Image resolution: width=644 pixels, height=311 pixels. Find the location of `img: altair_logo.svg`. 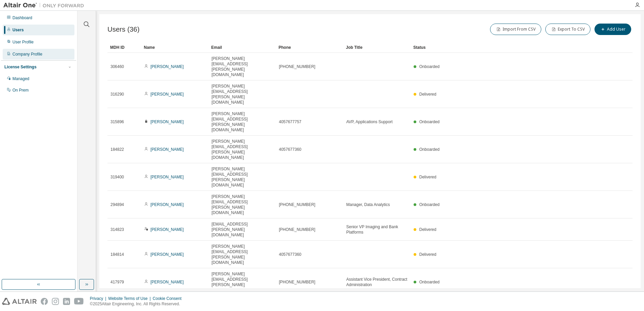

img: altair_logo.svg is located at coordinates (19, 301).